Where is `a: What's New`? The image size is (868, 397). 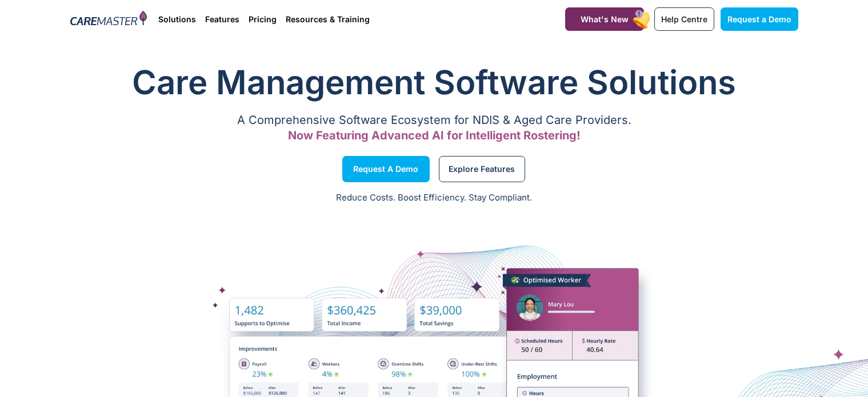 a: What's New is located at coordinates (605, 19).